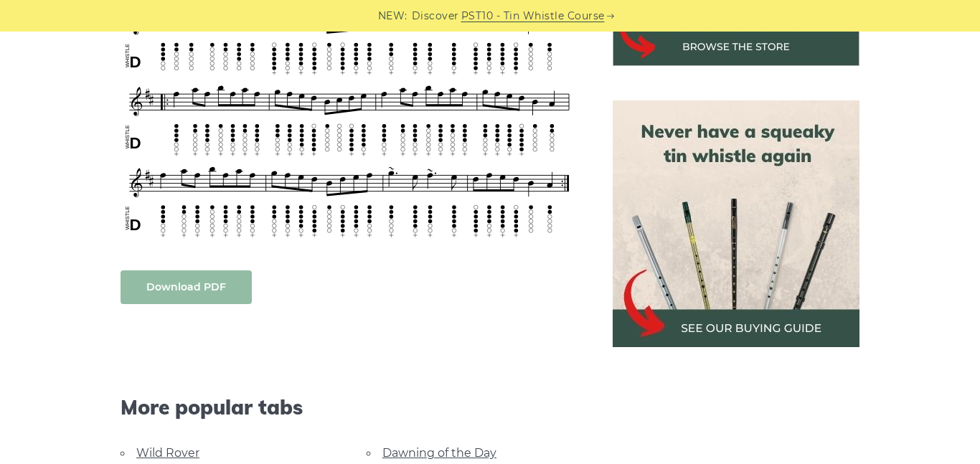  I want to click on a: Dawning of the Day, so click(439, 452).